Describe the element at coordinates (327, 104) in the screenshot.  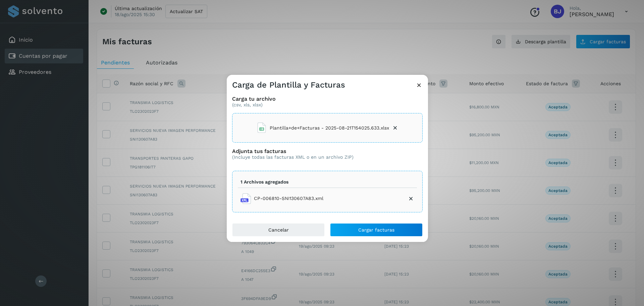
I see `p: (csv, xls, xlsx)` at that location.